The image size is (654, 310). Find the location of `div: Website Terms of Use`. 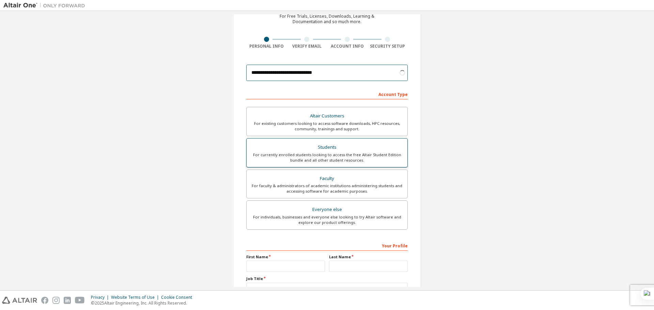

div: Website Terms of Use is located at coordinates (136, 298).